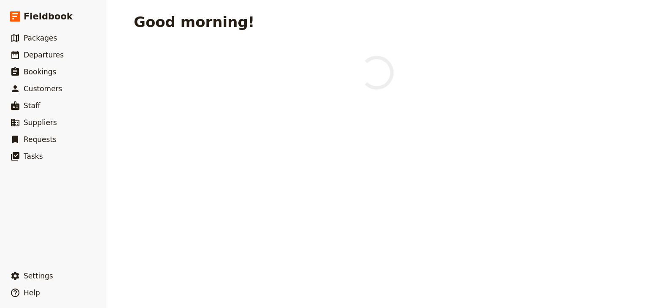 The height and width of the screenshot is (308, 648). Describe the element at coordinates (32, 292) in the screenshot. I see `span: Help` at that location.